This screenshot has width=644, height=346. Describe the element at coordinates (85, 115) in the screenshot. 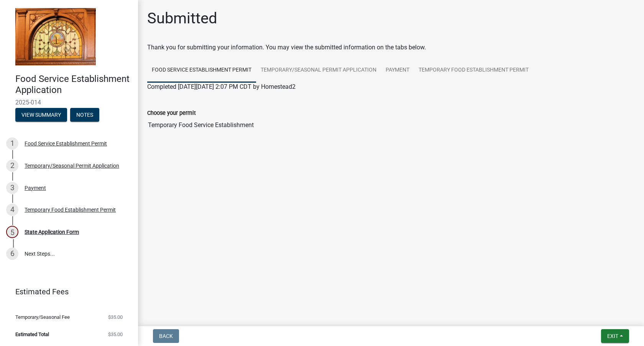

I see `button: Notes` at that location.